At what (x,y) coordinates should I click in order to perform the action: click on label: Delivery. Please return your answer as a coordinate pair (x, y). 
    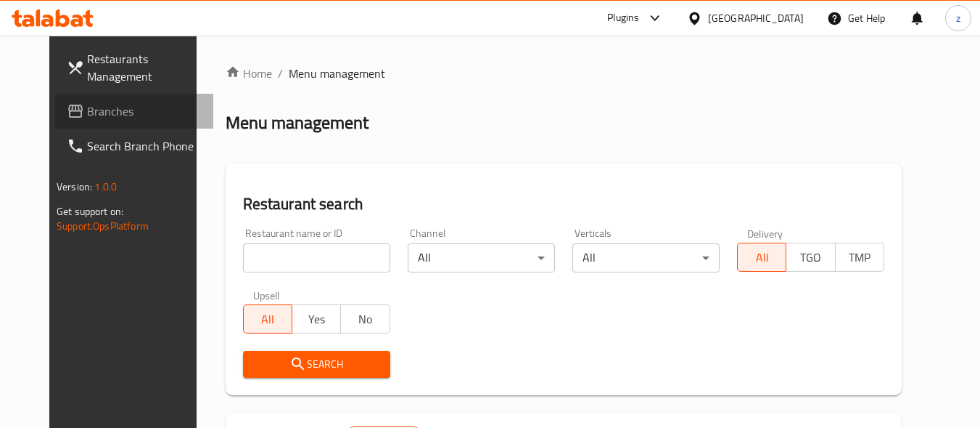
    Looking at the image, I should click on (765, 233).